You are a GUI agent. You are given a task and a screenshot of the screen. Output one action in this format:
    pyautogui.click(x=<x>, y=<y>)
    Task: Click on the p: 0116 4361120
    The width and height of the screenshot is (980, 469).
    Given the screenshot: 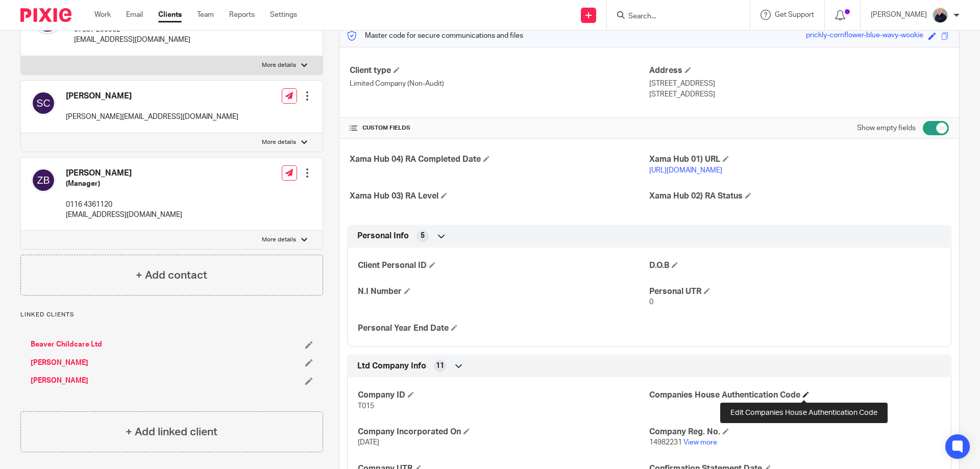 What is the action you would take?
    pyautogui.click(x=124, y=205)
    